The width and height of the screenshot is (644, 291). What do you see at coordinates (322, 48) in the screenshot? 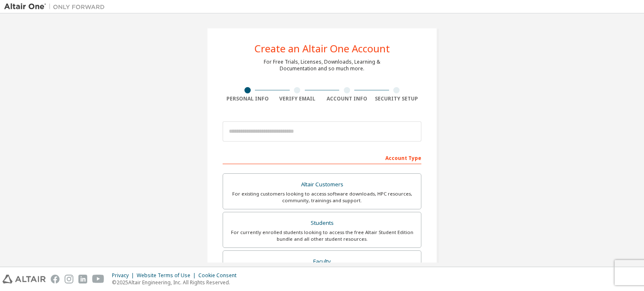
I see `div: Create an Altair One Account` at bounding box center [322, 48].